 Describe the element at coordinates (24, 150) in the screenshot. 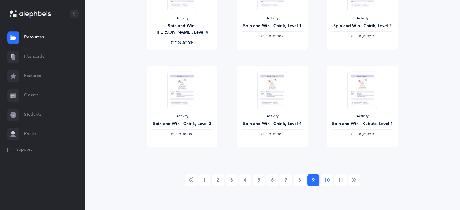

I see `span: Support` at that location.